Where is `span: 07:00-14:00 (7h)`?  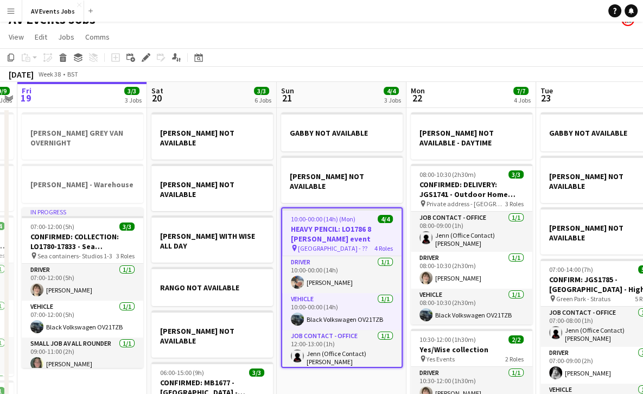
span: 07:00-14:00 (7h) is located at coordinates (571, 269).